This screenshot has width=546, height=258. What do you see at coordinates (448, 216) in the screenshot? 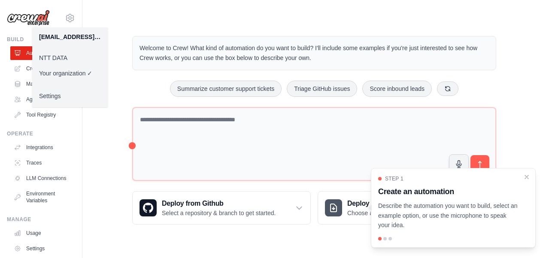
I see `p: Describe the automation you want to build, select an example option, or use the microphone to spe...` at bounding box center [448, 216].